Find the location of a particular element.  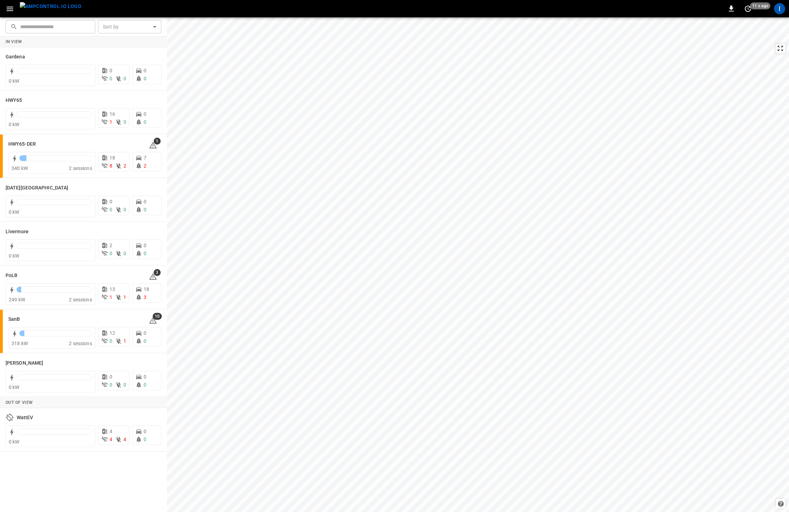

h6: WattEV is located at coordinates (25, 418).